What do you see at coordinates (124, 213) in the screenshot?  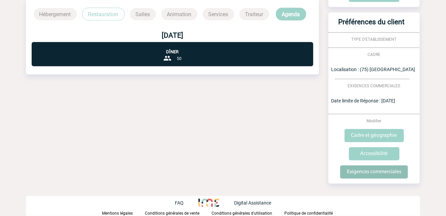 I see `a: Mentions légales` at bounding box center [124, 213].